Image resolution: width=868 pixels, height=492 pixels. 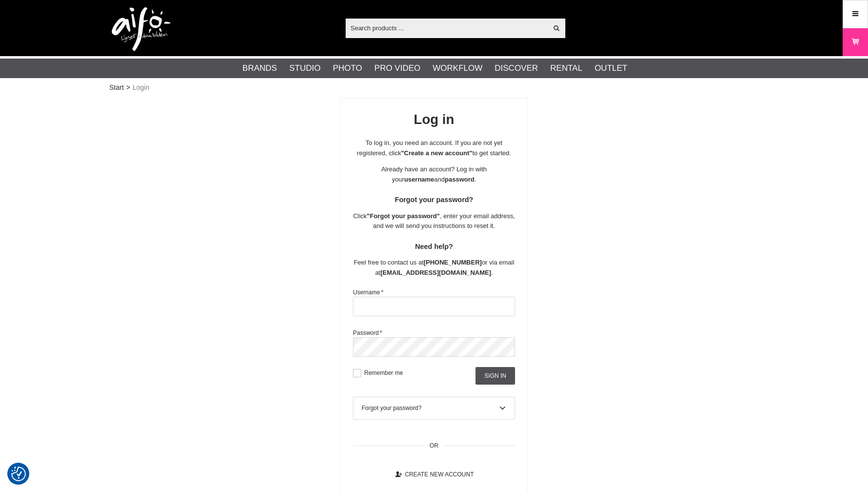 I want to click on a: Create new account, so click(x=434, y=474).